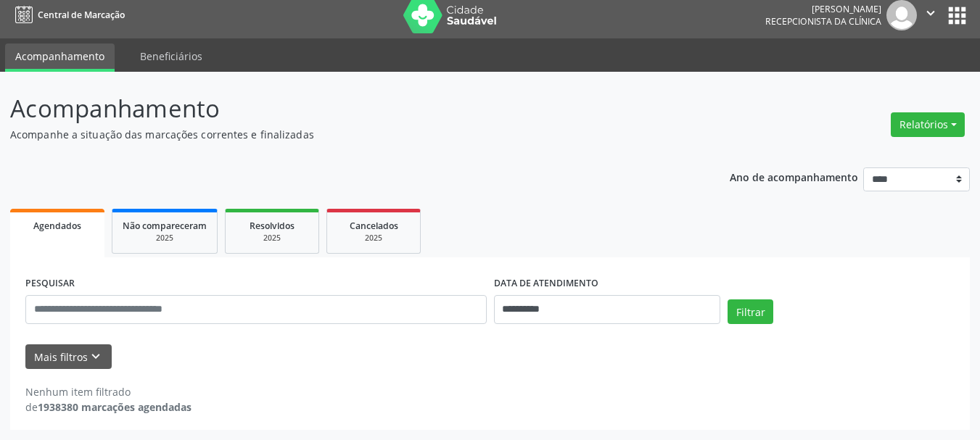  Describe the element at coordinates (374, 225) in the screenshot. I see `span: Cancelados` at that location.